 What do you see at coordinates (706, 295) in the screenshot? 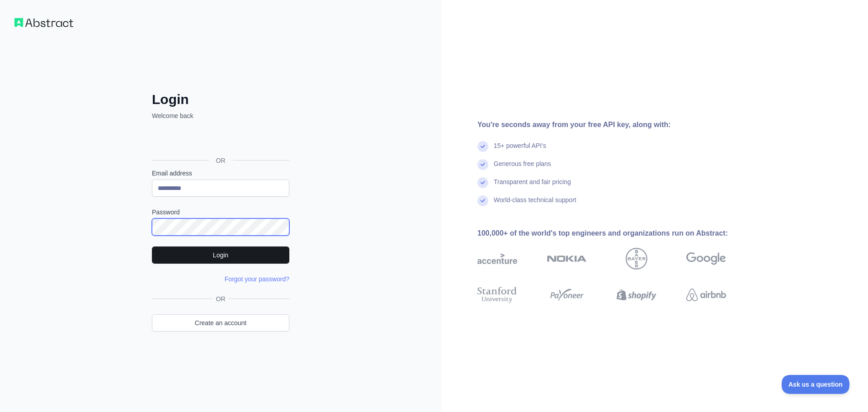
I see `img: airbnb` at bounding box center [706, 295].